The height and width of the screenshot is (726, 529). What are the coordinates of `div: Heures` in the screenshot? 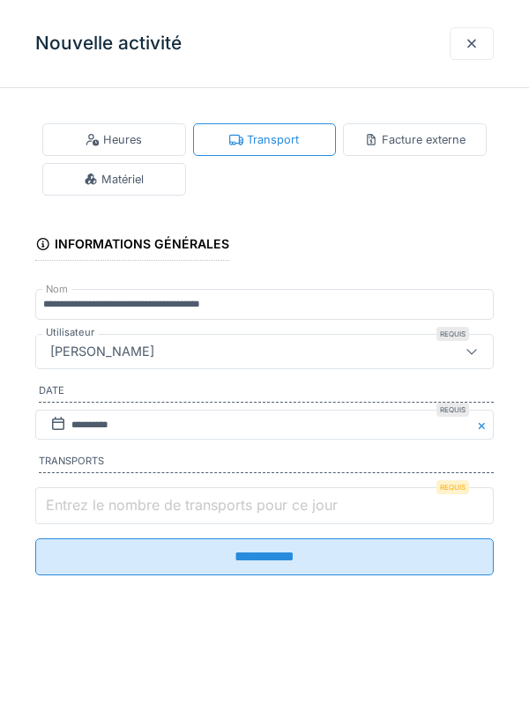 It's located at (114, 139).